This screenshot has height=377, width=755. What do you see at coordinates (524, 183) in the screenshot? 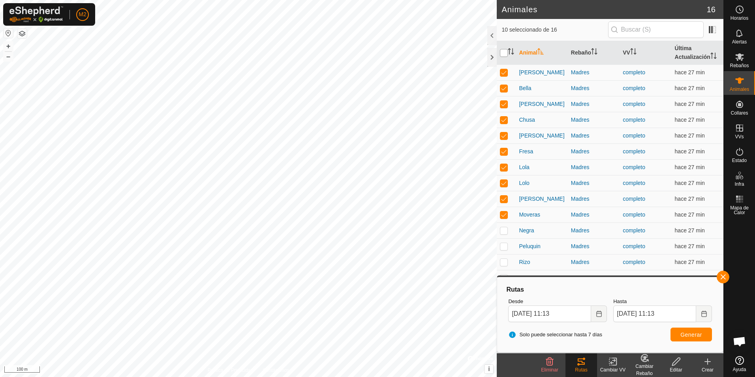
I see `span: Lolo` at bounding box center [524, 183].